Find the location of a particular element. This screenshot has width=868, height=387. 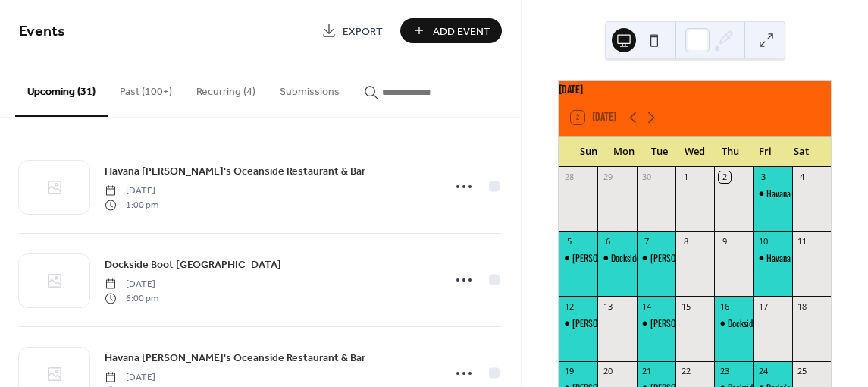

div: 24 is located at coordinates (763, 371).